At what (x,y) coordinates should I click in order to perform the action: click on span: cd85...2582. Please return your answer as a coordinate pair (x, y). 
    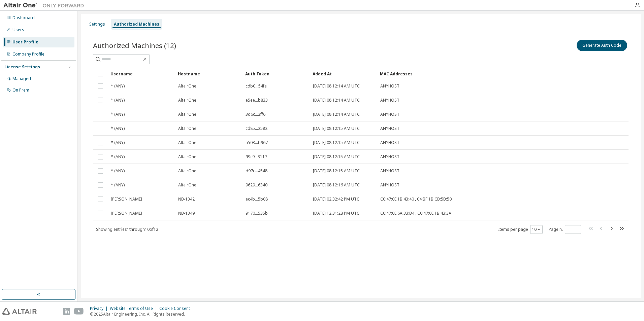
    Looking at the image, I should click on (256, 128).